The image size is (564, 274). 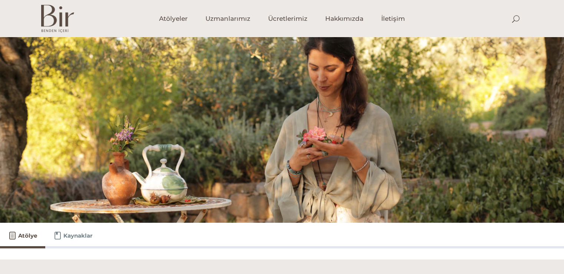 What do you see at coordinates (27, 235) in the screenshot?
I see `span: Atölye` at bounding box center [27, 235].